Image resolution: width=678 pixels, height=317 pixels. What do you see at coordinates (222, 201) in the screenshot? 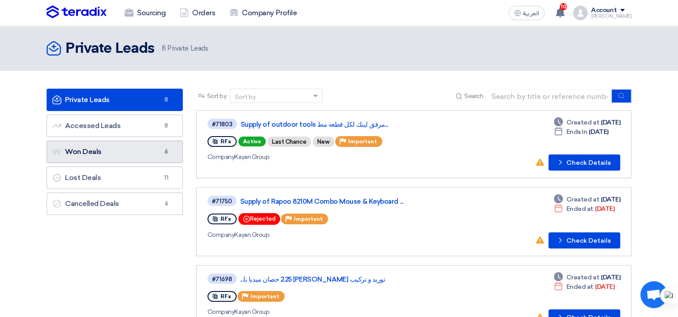
I see `div: #71750` at bounding box center [222, 201].